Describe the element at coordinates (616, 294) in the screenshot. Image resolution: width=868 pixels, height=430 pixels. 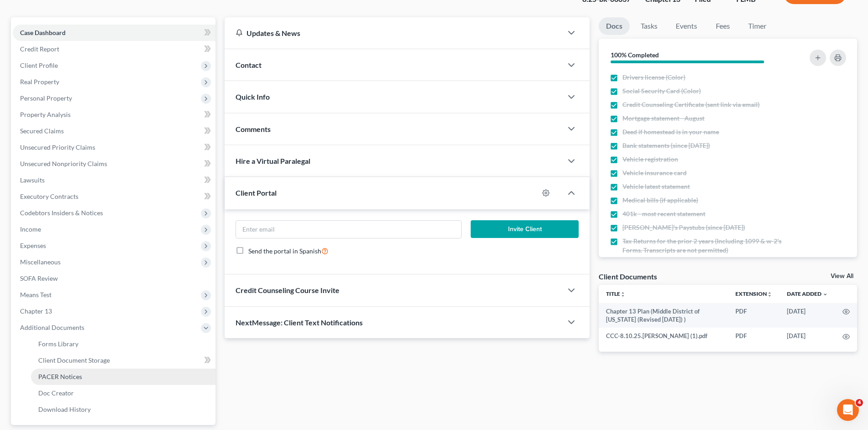
I see `a: Titleunfold_more` at that location.